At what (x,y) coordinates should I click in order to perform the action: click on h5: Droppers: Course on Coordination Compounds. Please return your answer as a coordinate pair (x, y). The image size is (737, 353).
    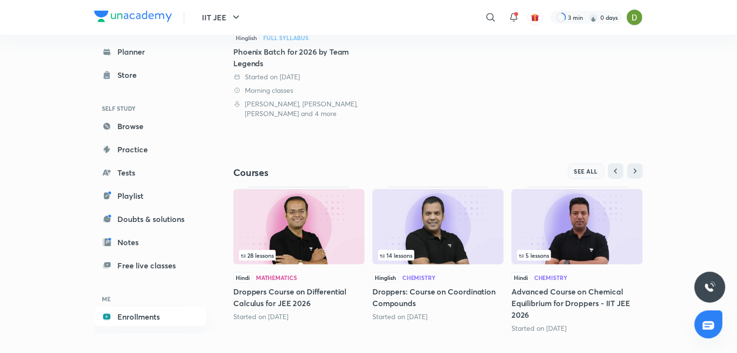
    Looking at the image, I should click on (438, 297).